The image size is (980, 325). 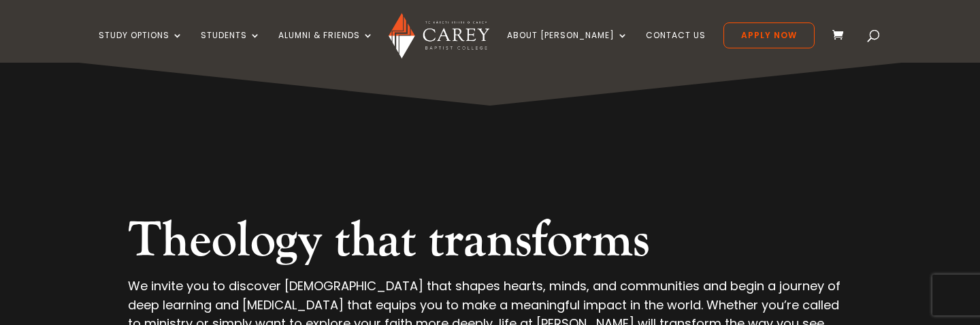 I want to click on h2: Theology that transforms, so click(x=490, y=244).